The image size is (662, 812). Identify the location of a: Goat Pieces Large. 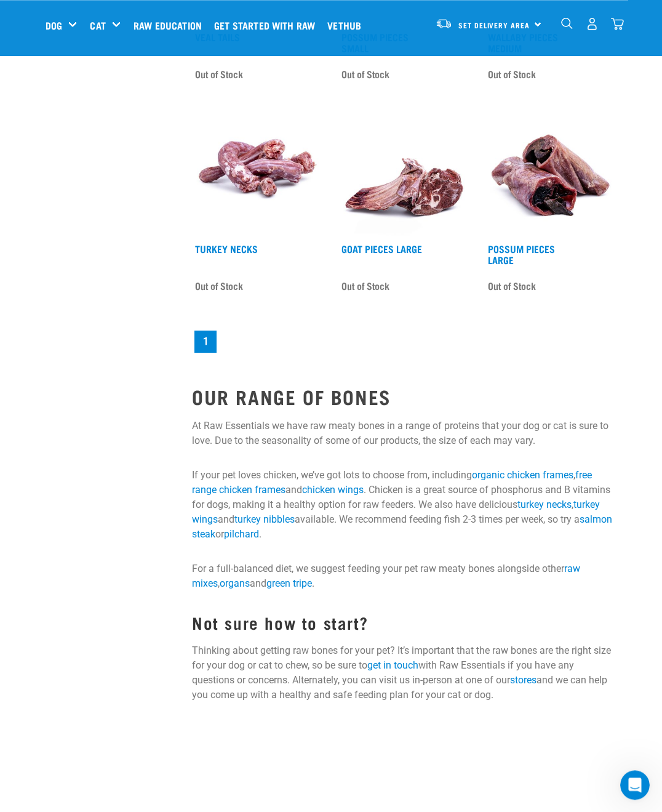
(381, 248).